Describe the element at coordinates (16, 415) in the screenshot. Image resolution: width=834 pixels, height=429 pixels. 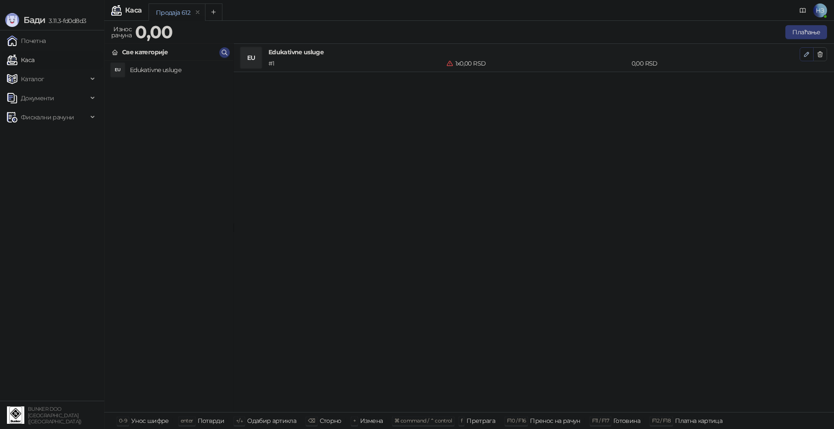
I see `img: 64x64-companyLogo-d200c298-da26-4023-afd4-f376f589afb5.jpeg` at that location.